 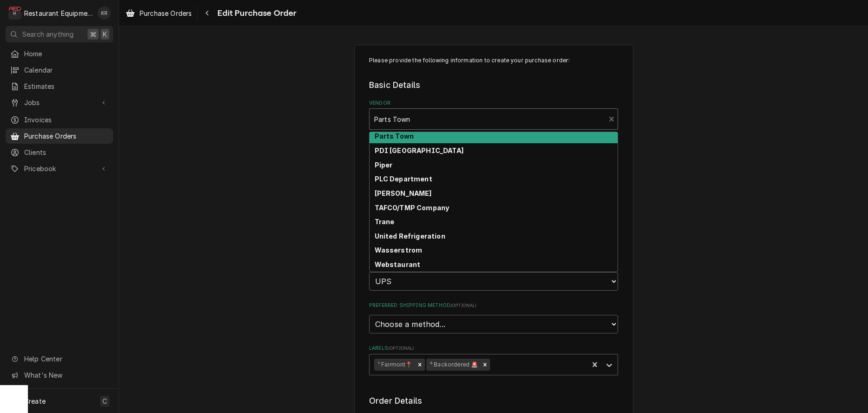 What do you see at coordinates (66, 152) in the screenshot?
I see `span: Clients` at bounding box center [66, 152].